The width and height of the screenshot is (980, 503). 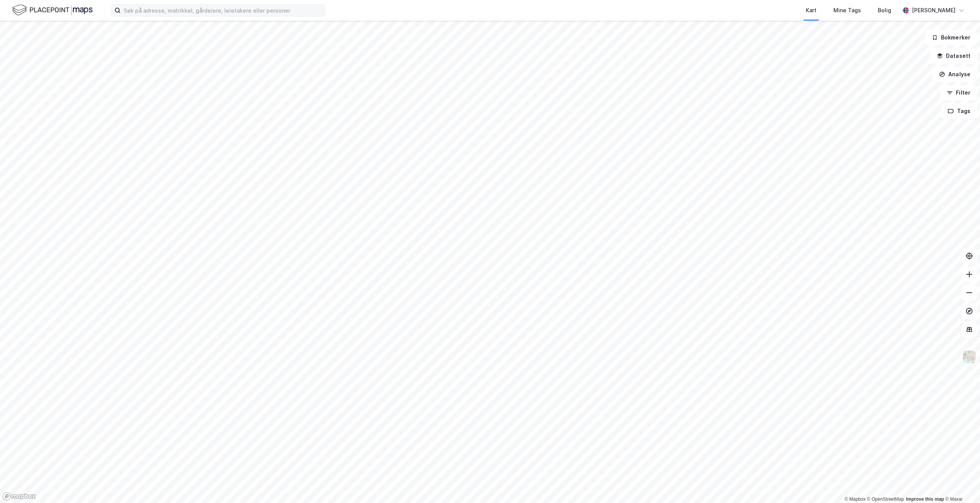 What do you see at coordinates (847, 10) in the screenshot?
I see `div: Mine Tags` at bounding box center [847, 10].